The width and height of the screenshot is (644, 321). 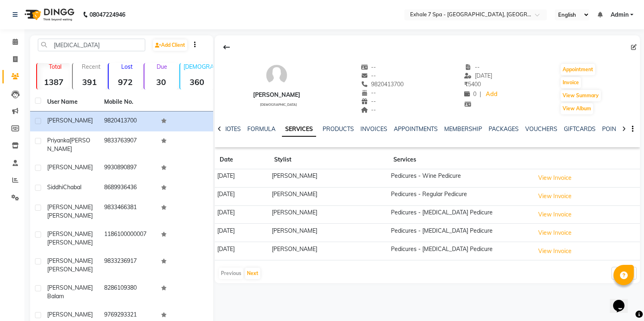 I want to click on a: INVOICES, so click(x=374, y=129).